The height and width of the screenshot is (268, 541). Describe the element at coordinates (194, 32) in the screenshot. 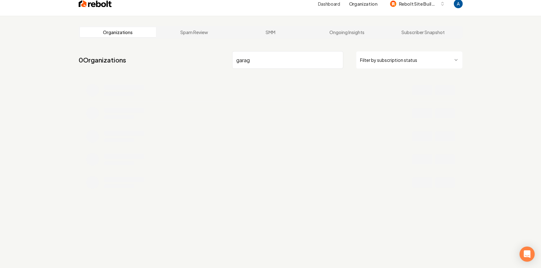

I see `a: Spam Review` at that location.